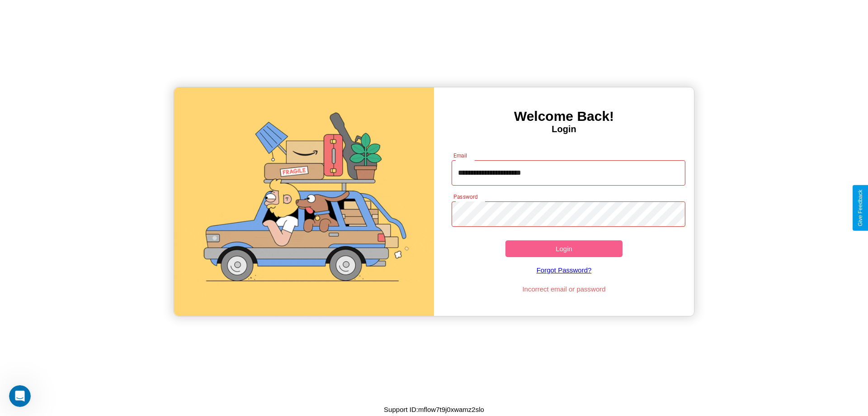 The height and width of the screenshot is (416, 868). I want to click on label: Password, so click(465, 197).